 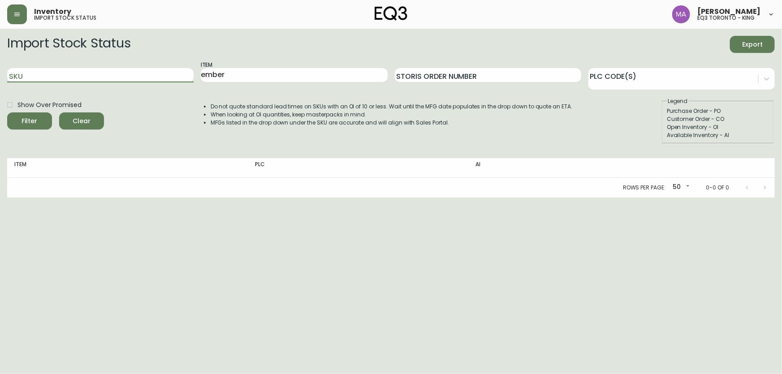 I want to click on span: Export, so click(x=752, y=44).